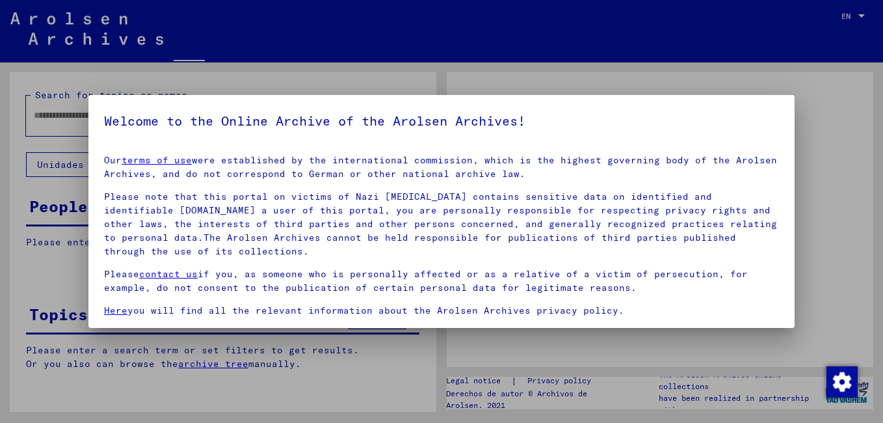 Image resolution: width=883 pixels, height=423 pixels. What do you see at coordinates (441, 281) in the screenshot?
I see `p: Please if you, as someone who is personally affected or as a relative of a victim of persecution,...` at bounding box center [441, 281].